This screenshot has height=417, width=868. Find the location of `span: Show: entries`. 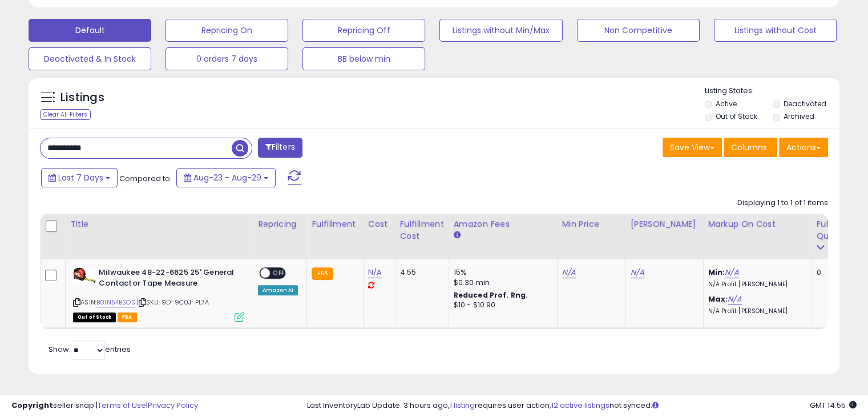

span: Show: entries is located at coordinates (90, 349).